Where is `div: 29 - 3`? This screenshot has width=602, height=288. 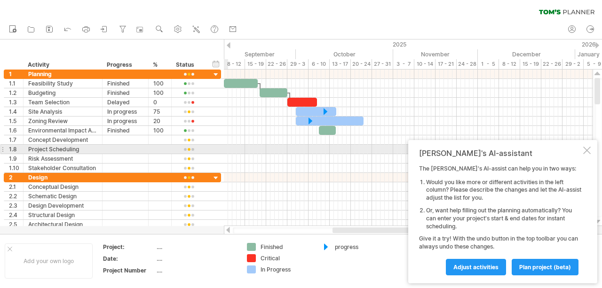
div: 29 - 3 is located at coordinates (298, 64).